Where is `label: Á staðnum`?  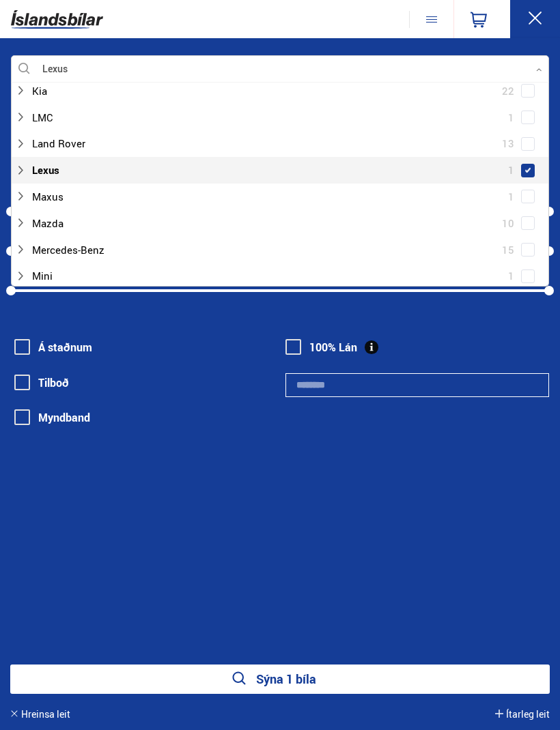
label: Á staðnum is located at coordinates (53, 347).